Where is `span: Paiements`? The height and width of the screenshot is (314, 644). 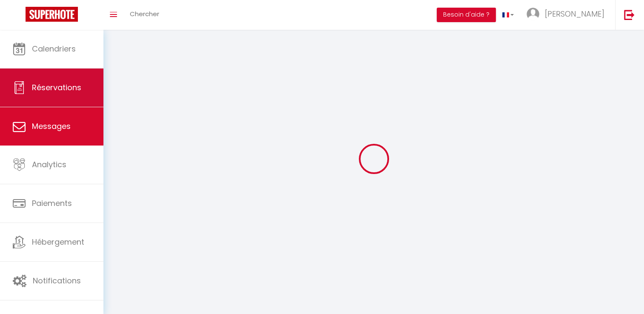 span: Paiements is located at coordinates (52, 203).